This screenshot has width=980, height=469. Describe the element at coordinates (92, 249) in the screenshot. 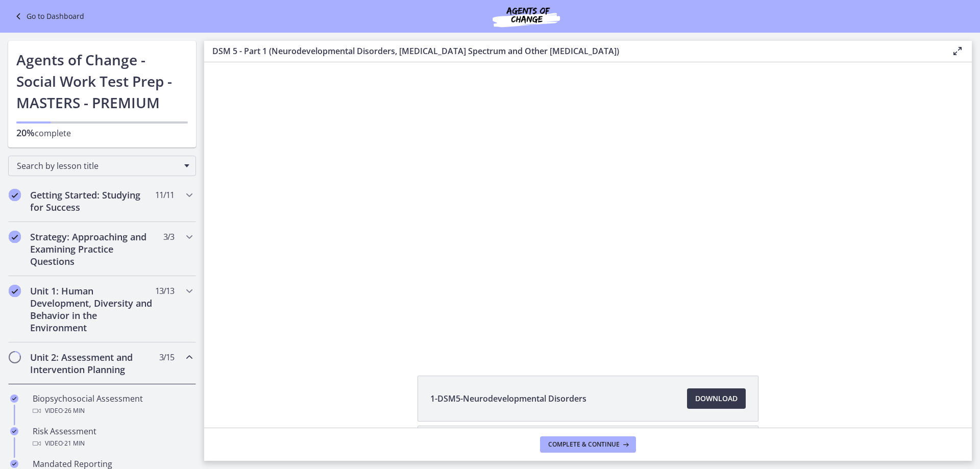

I see `h2: Strategy: Approaching and Examining Practice Questions` at that location.